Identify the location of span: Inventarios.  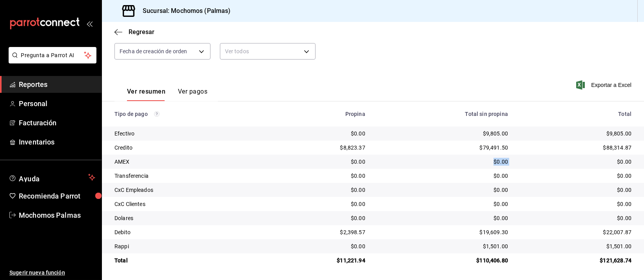
(57, 142).